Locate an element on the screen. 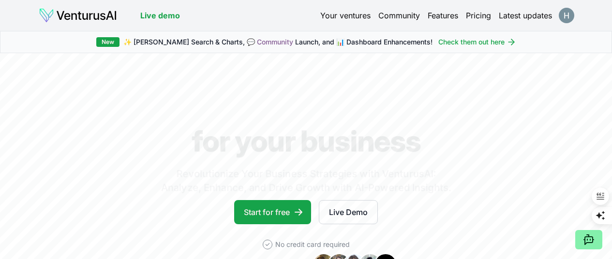  div: New is located at coordinates (108, 42).